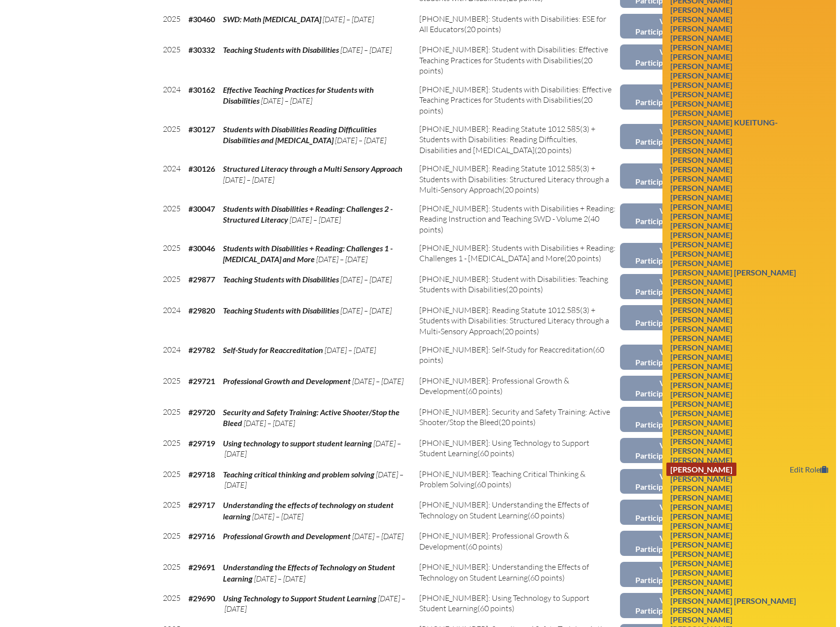  What do you see at coordinates (202, 89) in the screenshot?
I see `b: #30162` at bounding box center [202, 89].